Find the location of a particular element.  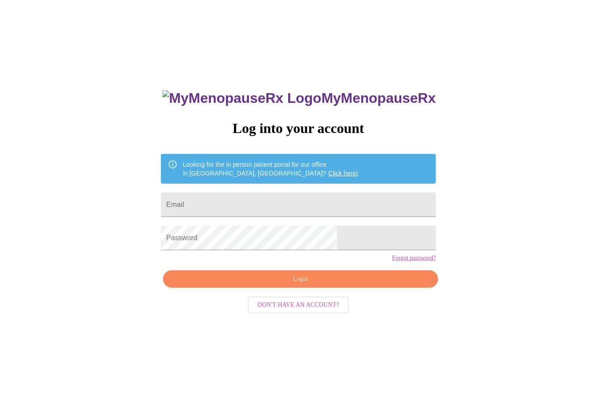

img: MyMenopauseRx Logo is located at coordinates (242, 98).